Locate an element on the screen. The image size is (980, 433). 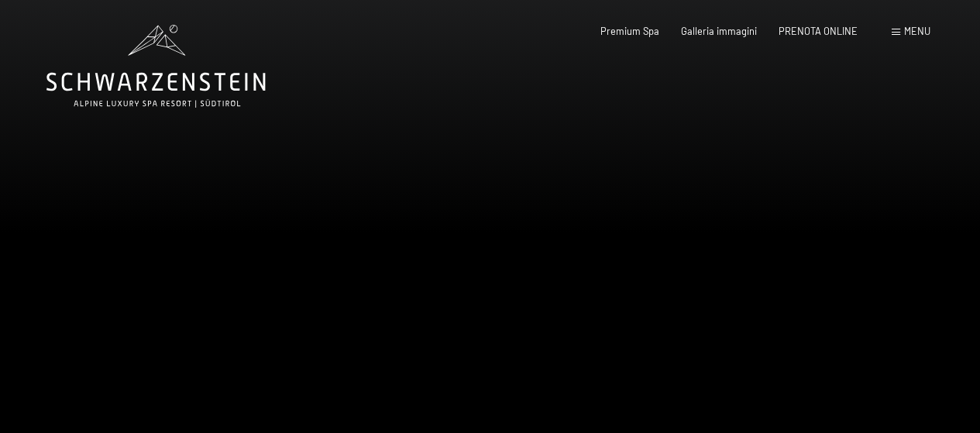
span: Premium Spa is located at coordinates (630, 31).